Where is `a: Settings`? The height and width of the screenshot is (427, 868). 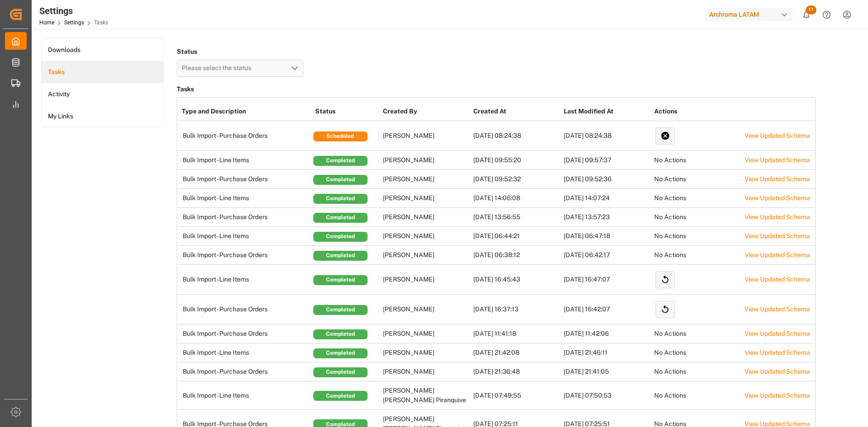
a: Settings is located at coordinates (74, 23).